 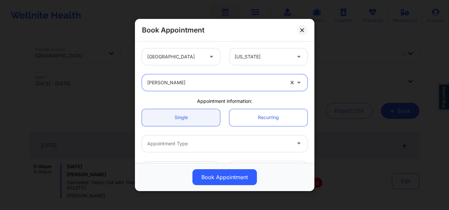 I want to click on a: Recurring, so click(x=268, y=117).